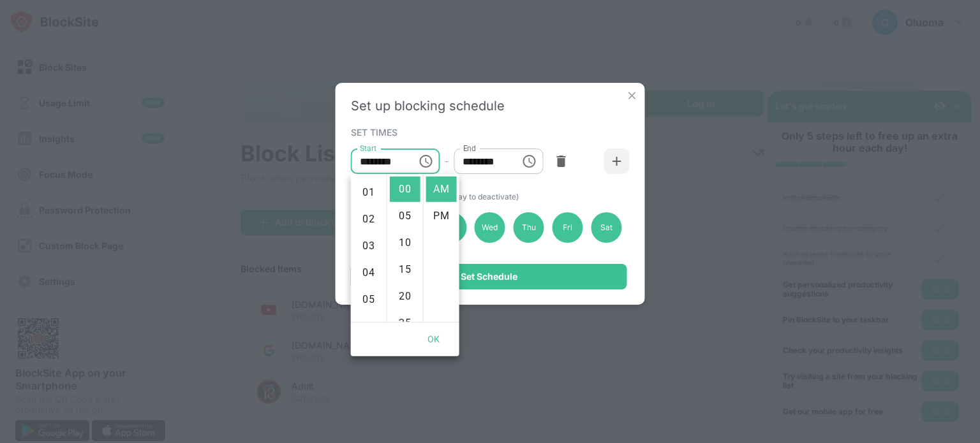 This screenshot has width=980, height=443. I want to click on div: SET TIMES, so click(489, 132).